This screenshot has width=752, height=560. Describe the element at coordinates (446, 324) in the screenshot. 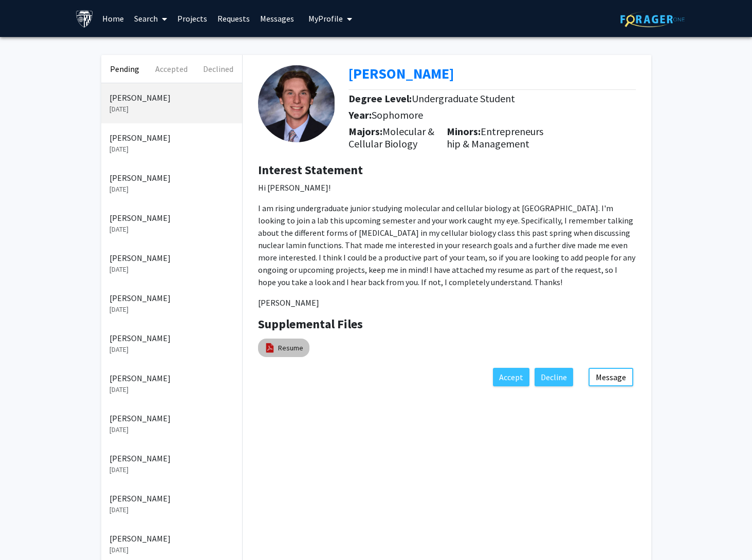

I see `h4: Supplemental Files` at that location.